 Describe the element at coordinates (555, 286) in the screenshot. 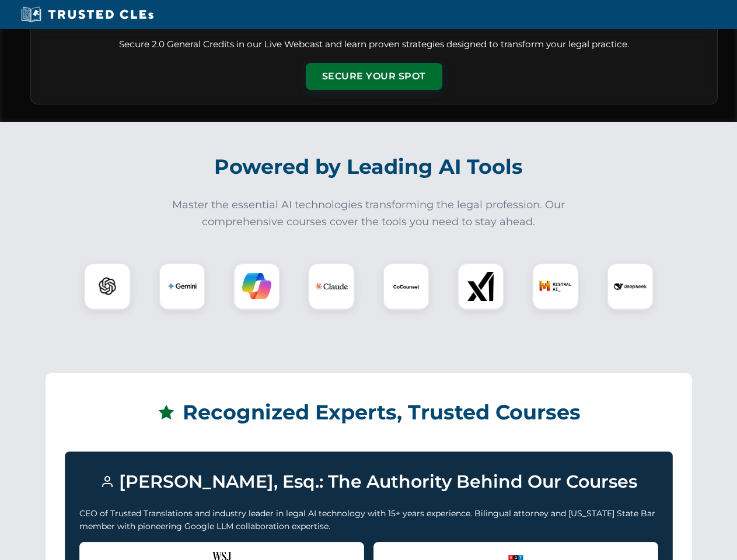

I see `img: Mistral AI Logo` at that location.